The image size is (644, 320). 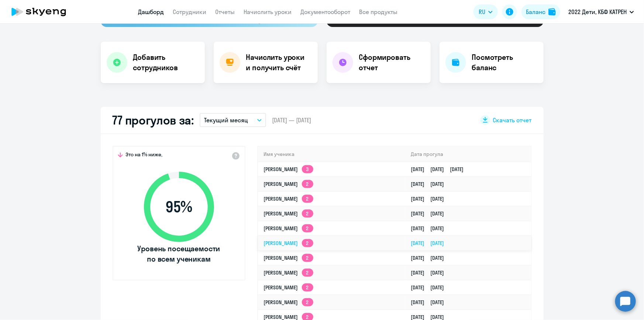 I want to click on div: Баланс, so click(x=535, y=12).